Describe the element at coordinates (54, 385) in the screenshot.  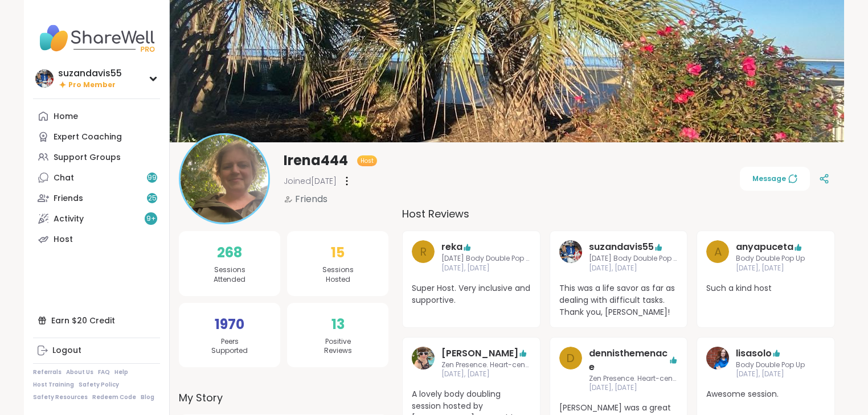
I see `a: Host Training` at that location.